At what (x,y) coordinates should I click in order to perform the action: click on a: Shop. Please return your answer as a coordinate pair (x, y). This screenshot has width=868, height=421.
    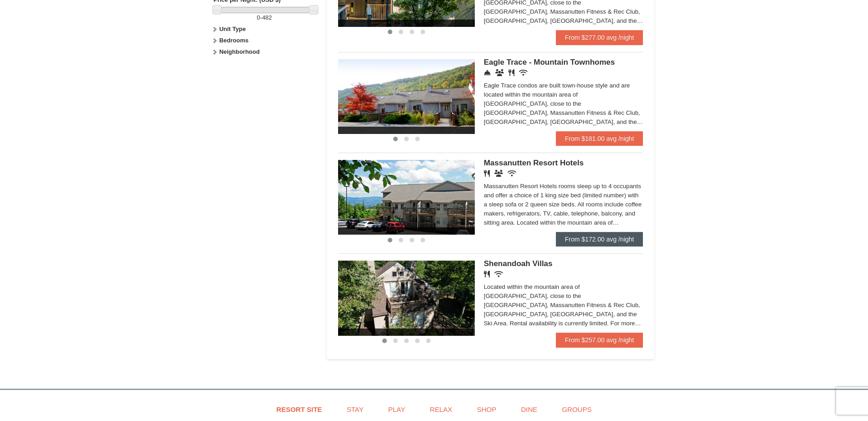
    Looking at the image, I should click on (487, 410).